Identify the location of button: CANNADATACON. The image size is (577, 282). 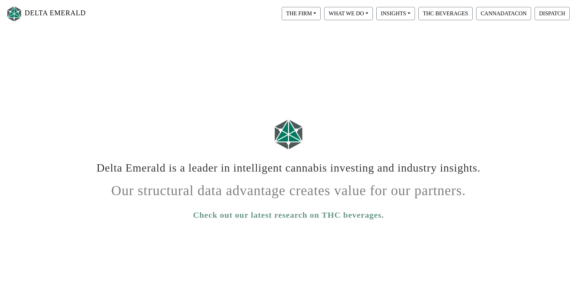
(504, 14).